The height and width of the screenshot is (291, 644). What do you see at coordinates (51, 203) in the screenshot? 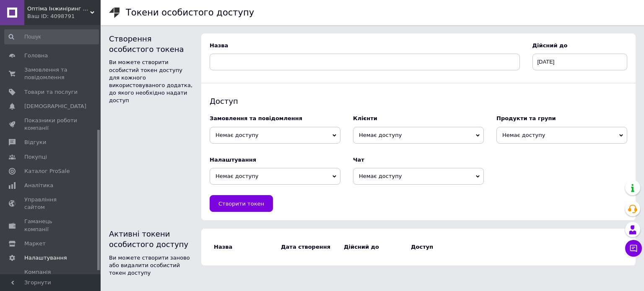
I see `span: Управління сайтом` at bounding box center [51, 203].